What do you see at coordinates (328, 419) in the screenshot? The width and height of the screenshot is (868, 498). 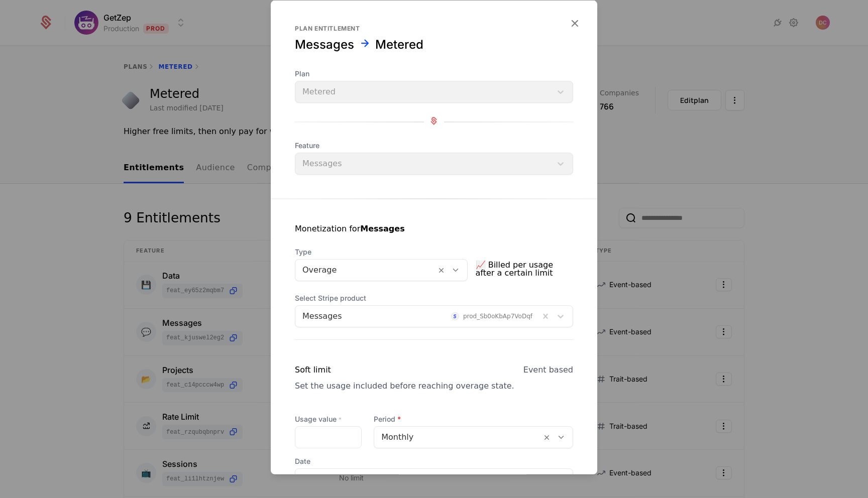 I see `label: Usage value` at bounding box center [328, 419].